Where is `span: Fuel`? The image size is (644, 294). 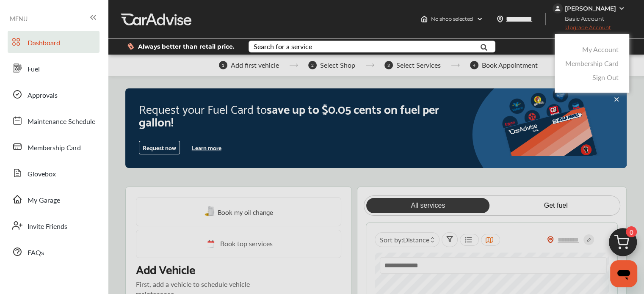
span: Fuel is located at coordinates (33, 69).